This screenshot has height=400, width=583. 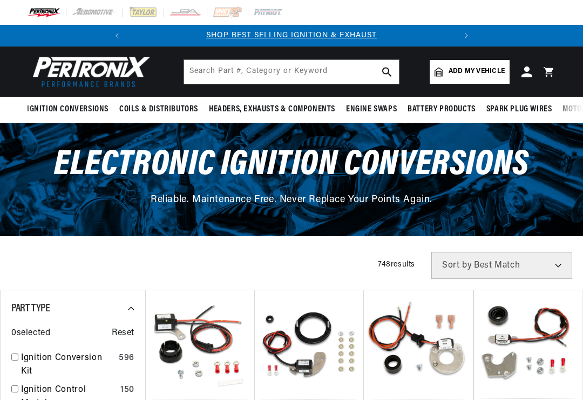 What do you see at coordinates (30, 308) in the screenshot?
I see `span: Part Type` at bounding box center [30, 308].